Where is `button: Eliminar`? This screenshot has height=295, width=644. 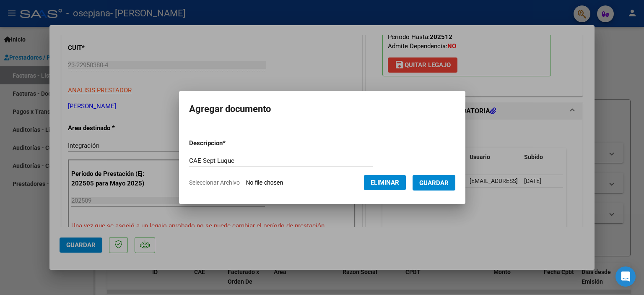
button: Eliminar is located at coordinates (385, 183).